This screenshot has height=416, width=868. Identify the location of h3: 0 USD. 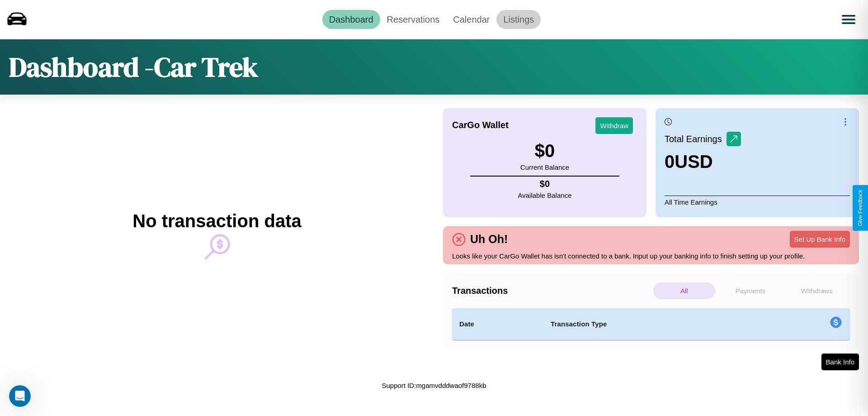
(702, 162).